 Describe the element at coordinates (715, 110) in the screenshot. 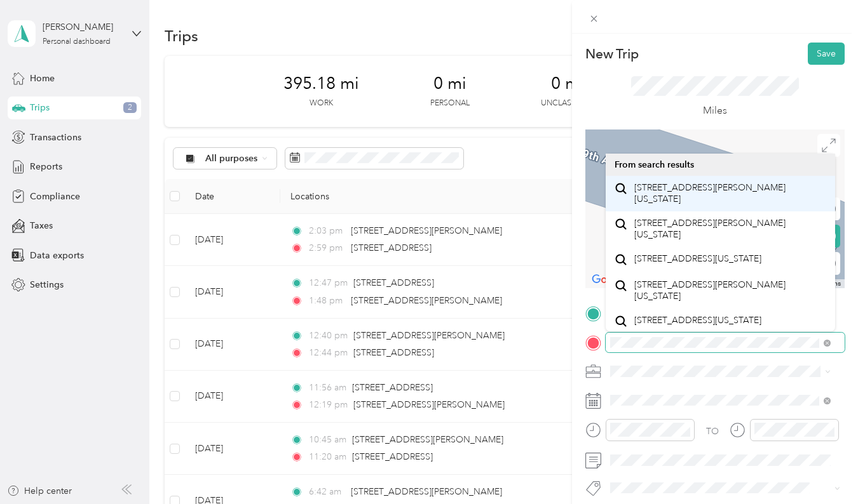

I see `p: Miles` at that location.